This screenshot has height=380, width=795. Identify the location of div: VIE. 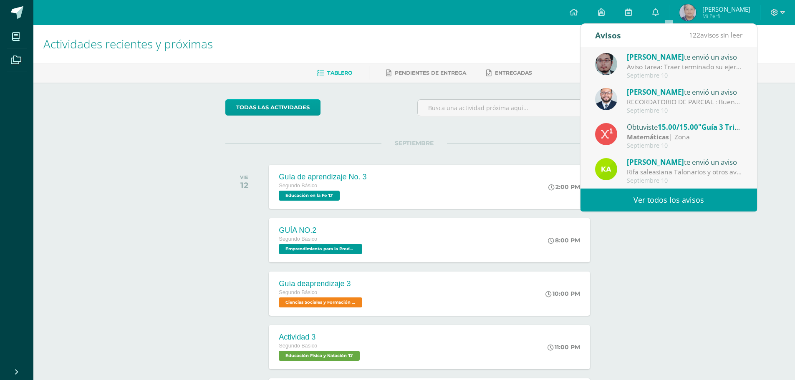
(244, 177).